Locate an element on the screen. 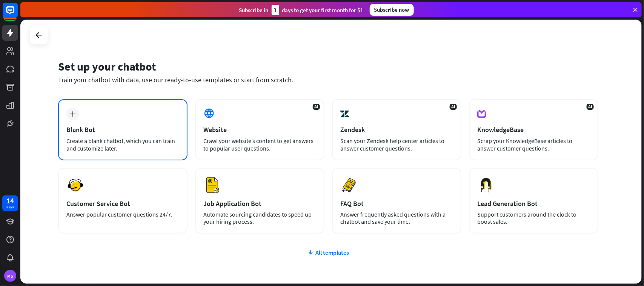 The height and width of the screenshot is (286, 644). i: plus is located at coordinates (73, 114).